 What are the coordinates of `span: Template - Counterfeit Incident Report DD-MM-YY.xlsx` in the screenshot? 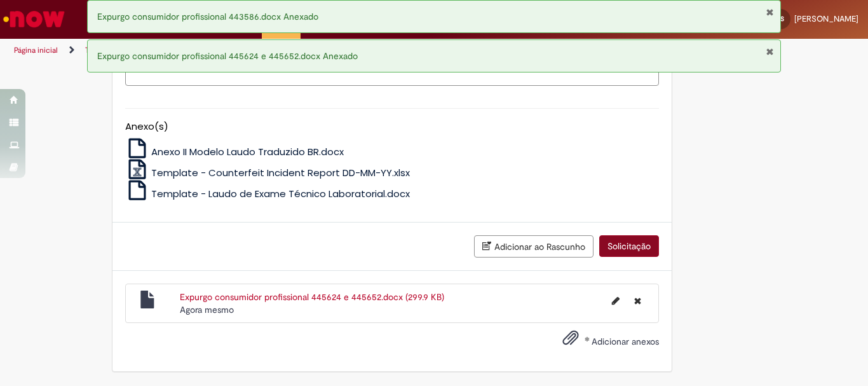 It's located at (280, 173).